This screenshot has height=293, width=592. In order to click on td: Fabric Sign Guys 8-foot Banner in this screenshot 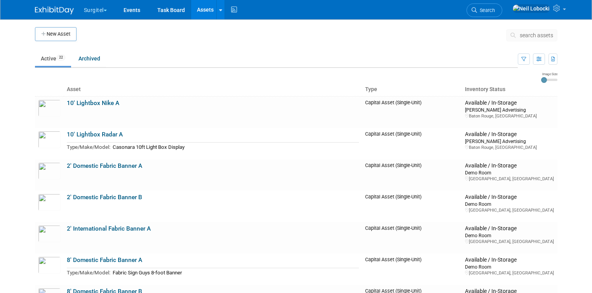, I will do `click(234, 273)`.